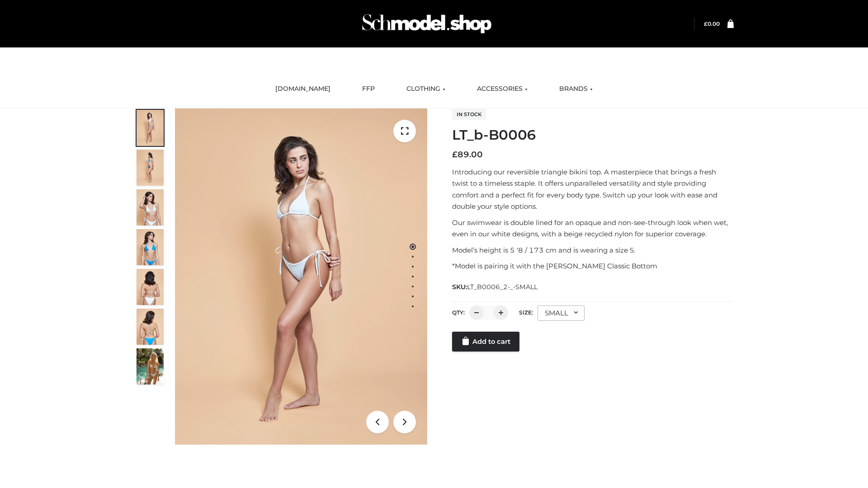  What do you see at coordinates (150, 366) in the screenshot?
I see `img: Arieltop_CloudNine_AzureSky2.jpg` at bounding box center [150, 366].